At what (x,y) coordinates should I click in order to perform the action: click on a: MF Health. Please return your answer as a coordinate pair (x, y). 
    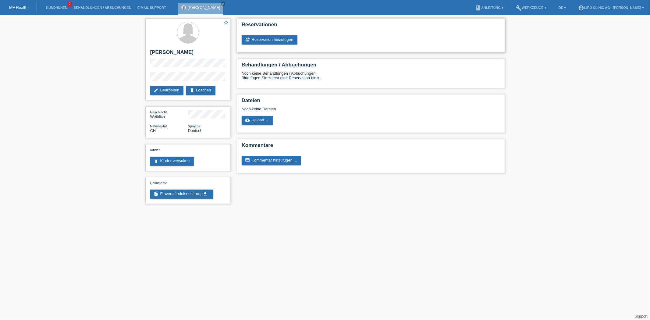
    Looking at the image, I should click on (18, 7).